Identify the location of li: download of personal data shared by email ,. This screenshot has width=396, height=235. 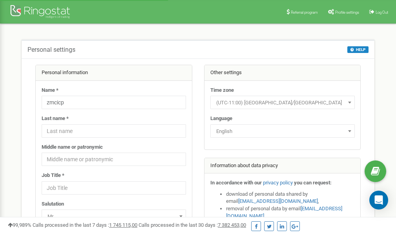
(290, 198).